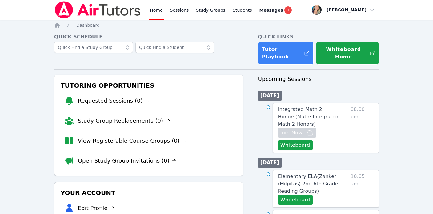 The width and height of the screenshot is (433, 214). What do you see at coordinates (319, 37) in the screenshot?
I see `h4: Quick Links` at bounding box center [319, 37].